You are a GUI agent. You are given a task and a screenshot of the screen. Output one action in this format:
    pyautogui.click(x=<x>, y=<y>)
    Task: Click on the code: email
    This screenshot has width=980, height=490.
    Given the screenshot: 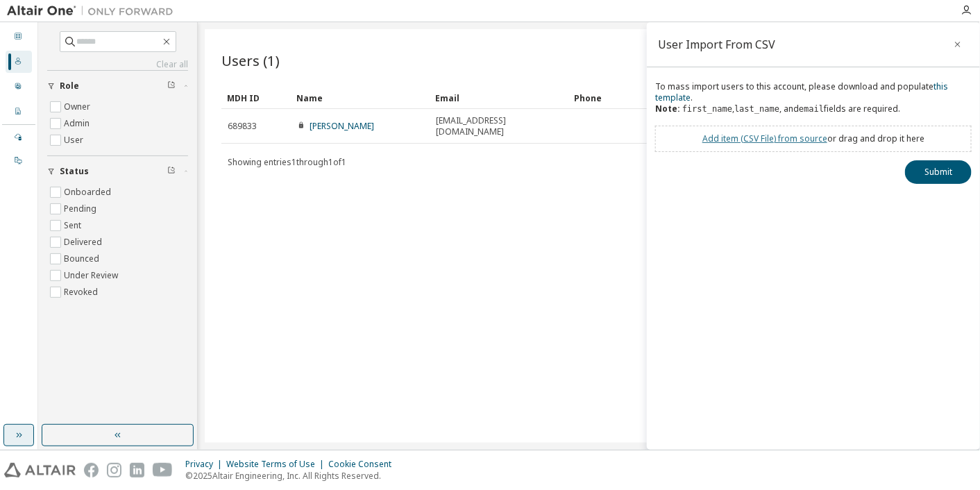 What is the action you would take?
    pyautogui.click(x=811, y=109)
    